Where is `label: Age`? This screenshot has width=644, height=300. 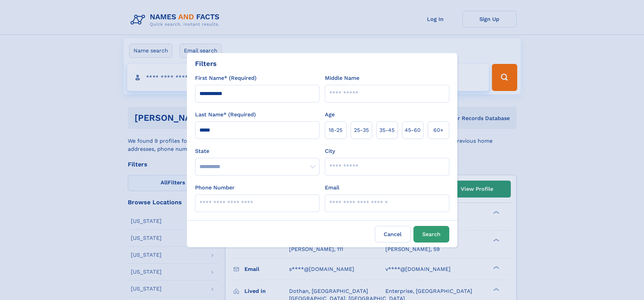 label: Age is located at coordinates (330, 114).